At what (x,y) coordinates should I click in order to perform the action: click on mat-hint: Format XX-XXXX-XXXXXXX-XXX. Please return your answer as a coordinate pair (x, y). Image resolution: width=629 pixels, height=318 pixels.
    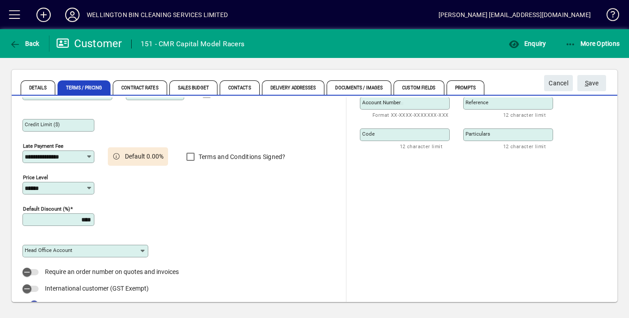
    Looking at the image, I should click on (410, 115).